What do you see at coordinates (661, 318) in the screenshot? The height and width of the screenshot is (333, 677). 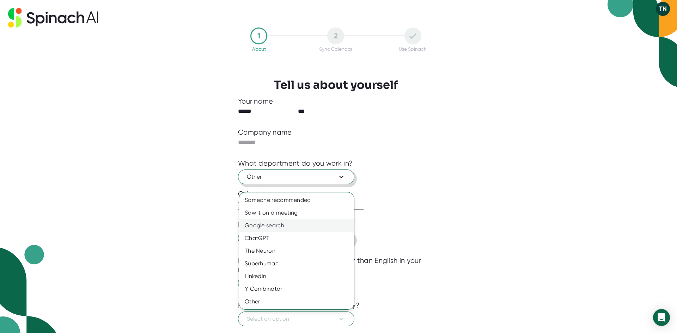 I see `div: Open Intercom Messenger` at bounding box center [661, 318].